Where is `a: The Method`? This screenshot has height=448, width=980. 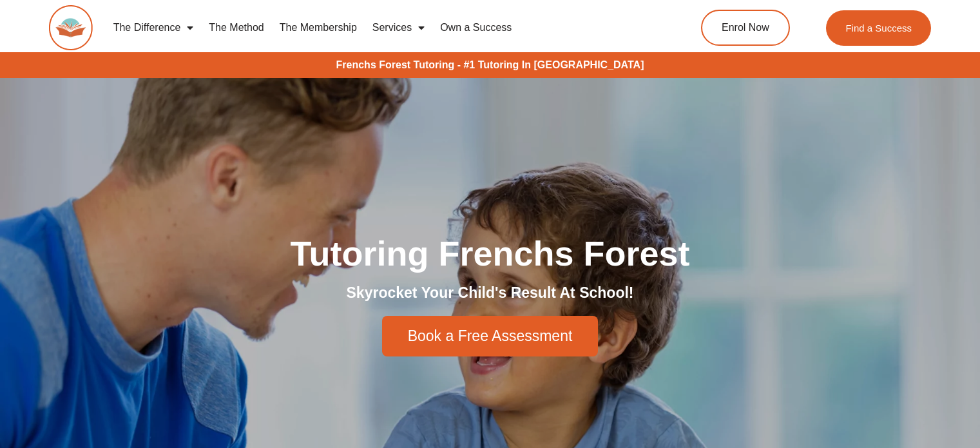
a: The Method is located at coordinates (236, 28).